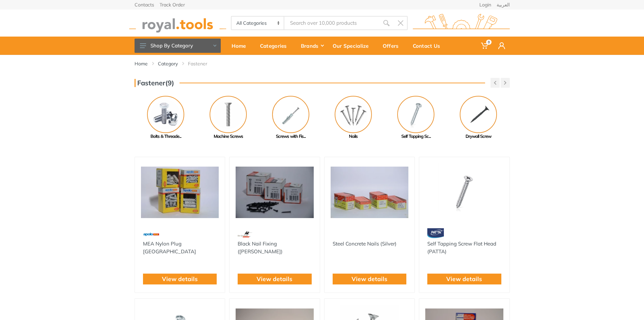  What do you see at coordinates (166, 114) in the screenshot?
I see `img: Royal - Bolts & Threaded Rod` at bounding box center [166, 114].